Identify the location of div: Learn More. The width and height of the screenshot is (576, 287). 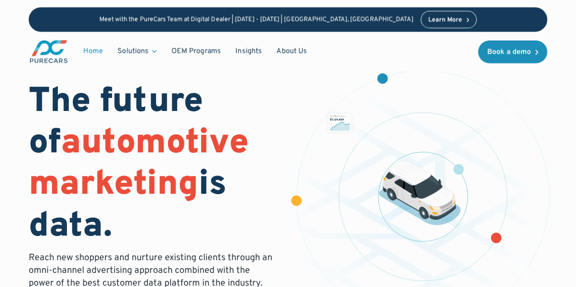
(445, 20).